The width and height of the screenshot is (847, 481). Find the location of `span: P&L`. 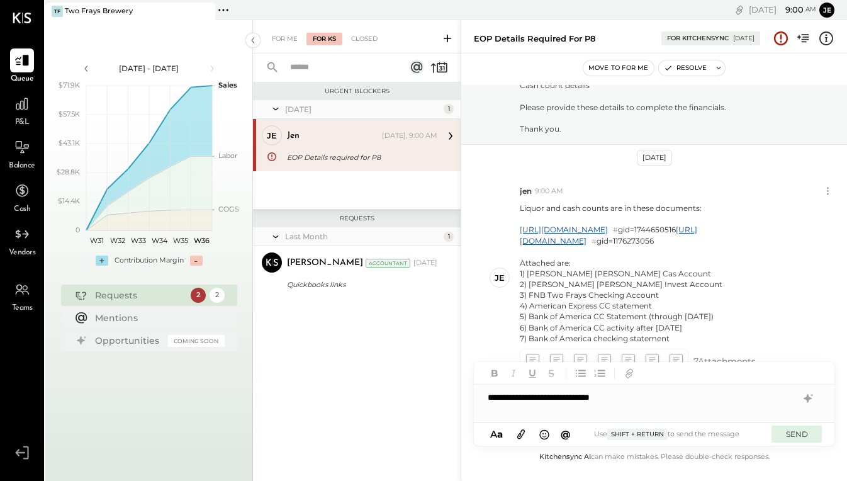

span: P&L is located at coordinates (22, 123).